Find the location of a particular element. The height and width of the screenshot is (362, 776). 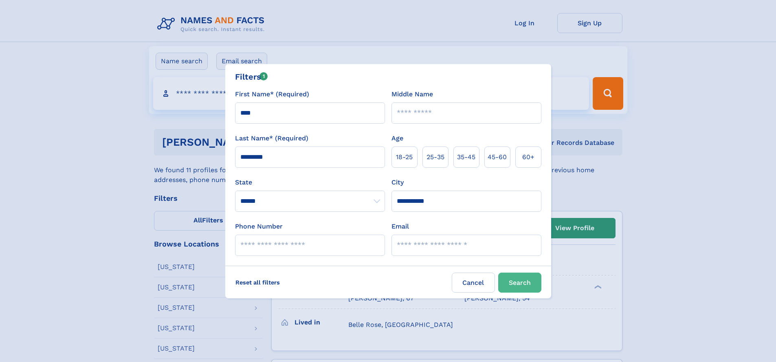

div: Filters is located at coordinates (251, 77).